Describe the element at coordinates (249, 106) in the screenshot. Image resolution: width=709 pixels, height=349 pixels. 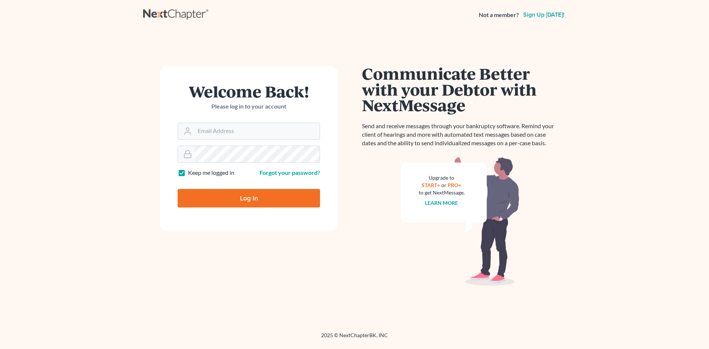
I see `p: Please log in to your account` at that location.